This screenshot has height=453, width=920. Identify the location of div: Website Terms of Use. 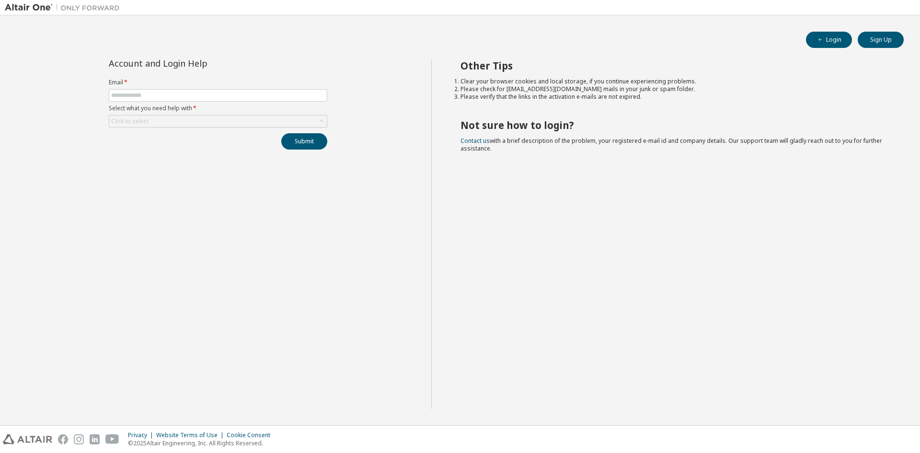
(191, 435).